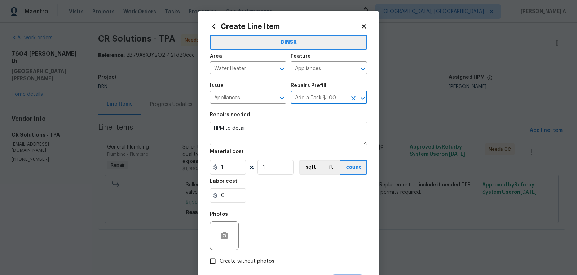  I want to click on h5: Issue, so click(217, 86).